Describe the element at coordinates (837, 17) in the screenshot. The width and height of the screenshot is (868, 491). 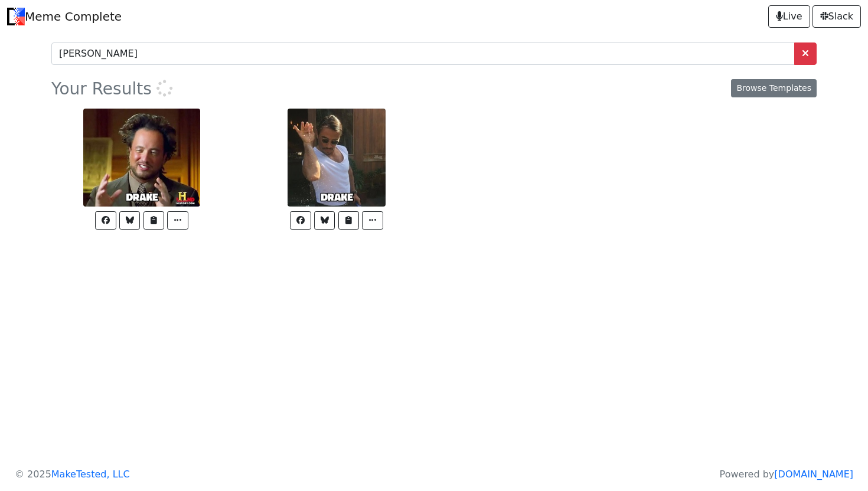
I see `span: Slack` at that location.